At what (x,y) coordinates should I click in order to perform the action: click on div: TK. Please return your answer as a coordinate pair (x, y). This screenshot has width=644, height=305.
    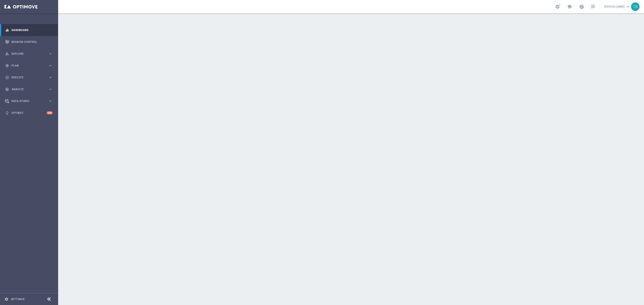
    Looking at the image, I should click on (635, 7).